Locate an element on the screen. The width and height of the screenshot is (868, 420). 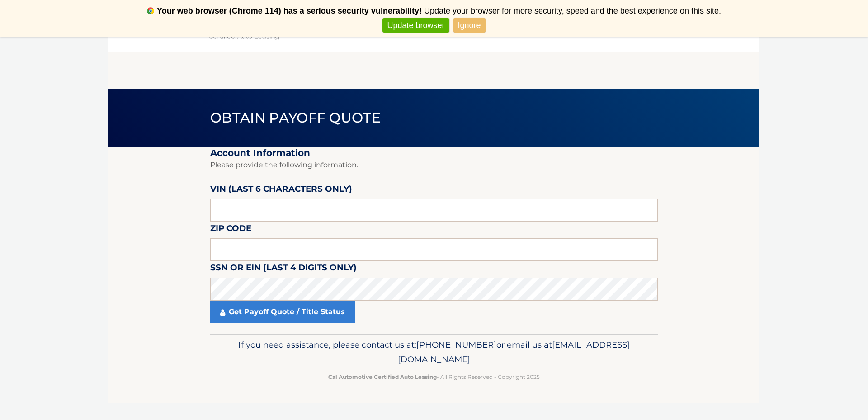
p: If you need assistance, please contact us at: or email us at is located at coordinates (434, 352).